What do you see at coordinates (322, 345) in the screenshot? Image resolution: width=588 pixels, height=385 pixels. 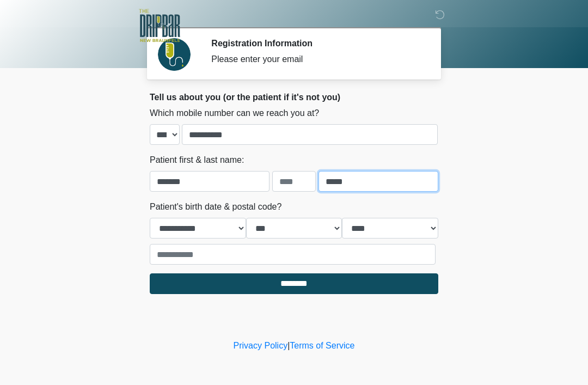 I see `a: Terms of Service` at bounding box center [322, 345].